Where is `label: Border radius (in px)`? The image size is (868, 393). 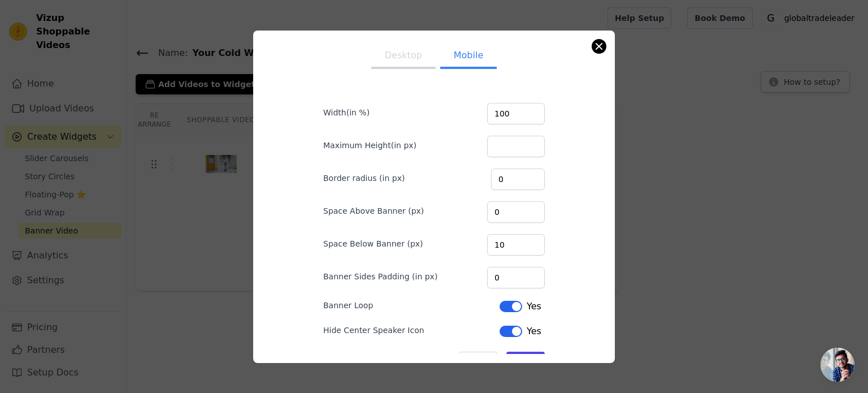
label: Border radius (in px) is located at coordinates (364, 178).